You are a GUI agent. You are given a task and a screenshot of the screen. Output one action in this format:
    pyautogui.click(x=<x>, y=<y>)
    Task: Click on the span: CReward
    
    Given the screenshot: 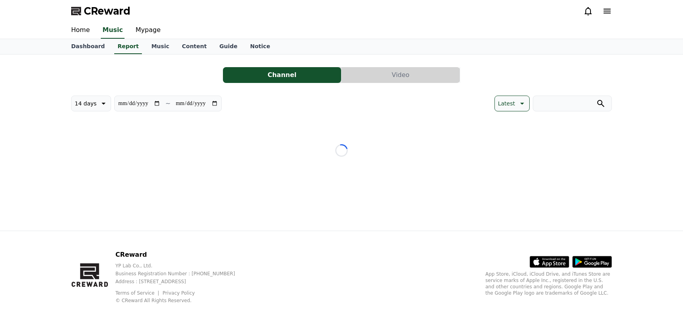 What is the action you would take?
    pyautogui.click(x=107, y=11)
    